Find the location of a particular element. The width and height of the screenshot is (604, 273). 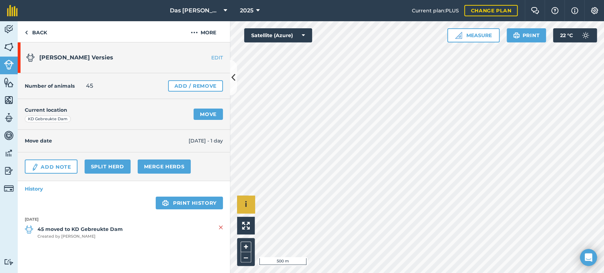

a: Add / Remove is located at coordinates (195, 86).